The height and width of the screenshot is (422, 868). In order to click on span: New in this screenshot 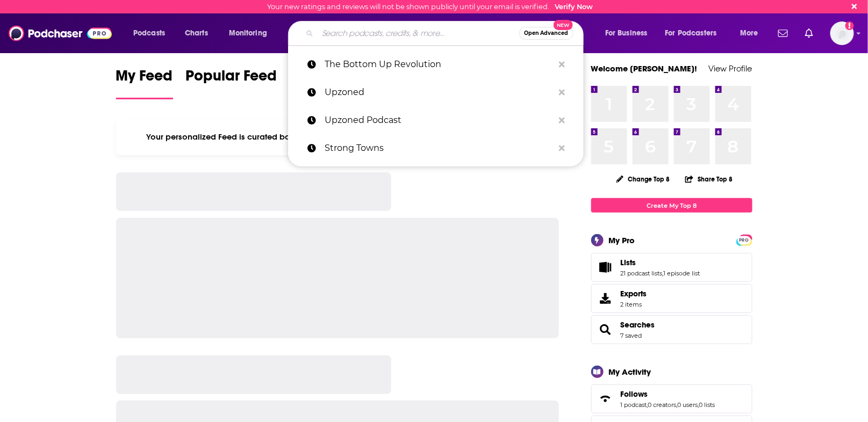, I will do `click(563, 25)`.